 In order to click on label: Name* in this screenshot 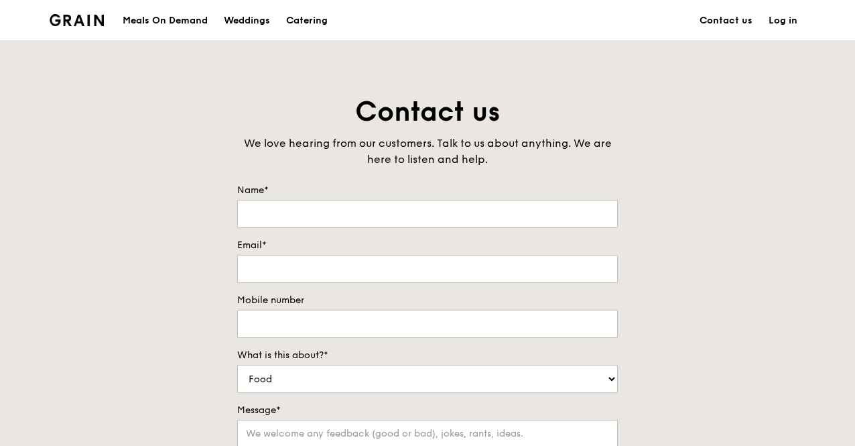, I will do `click(428, 190)`.